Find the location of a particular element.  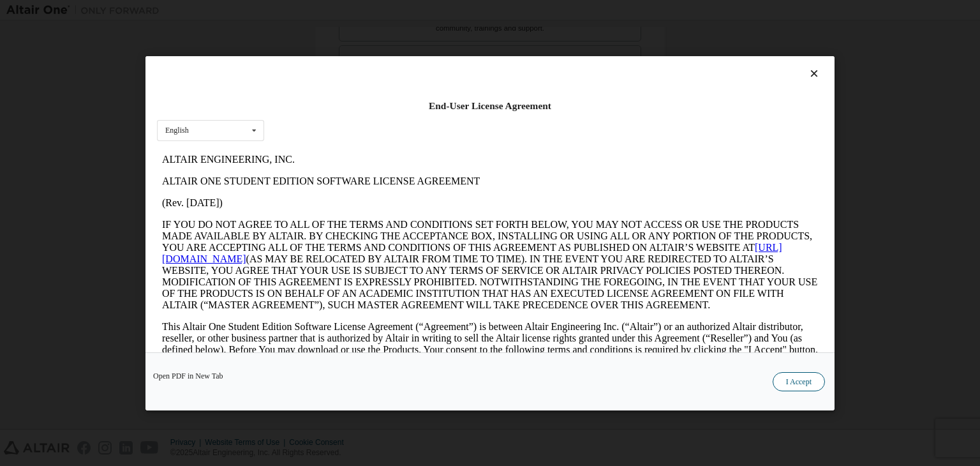

p: ALTAIR ENGINEERING, INC. is located at coordinates (333, 11).